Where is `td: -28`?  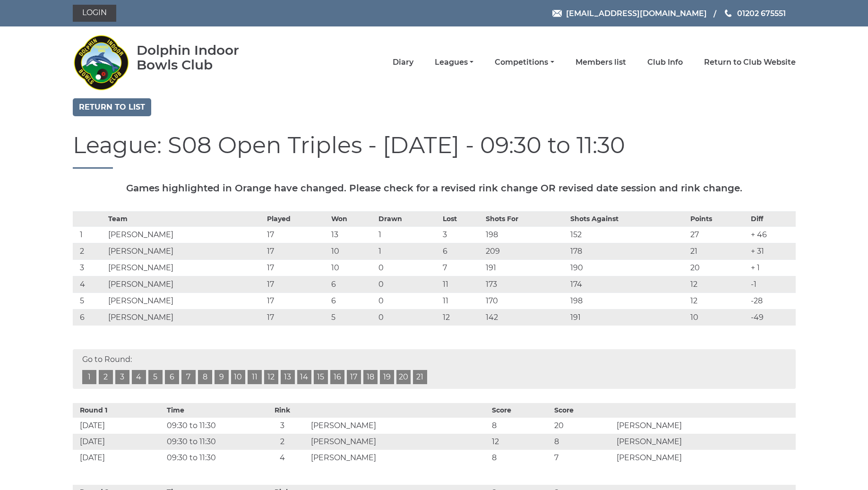 td: -28 is located at coordinates (772, 300).